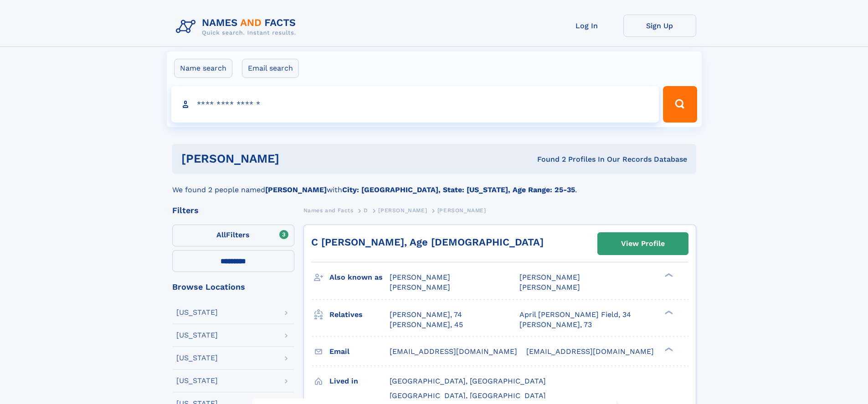 The image size is (868, 404). I want to click on a: Sign Up, so click(660, 25).